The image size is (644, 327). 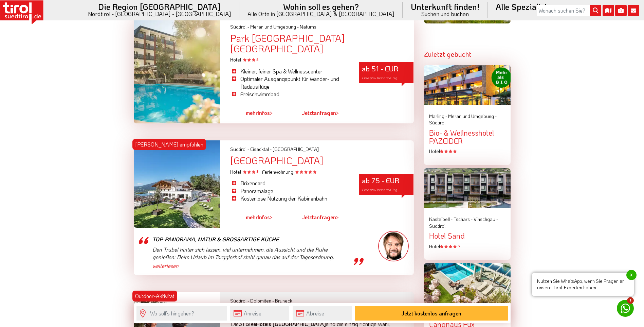 I want to click on a: Kastelbell - Tschars - Vinschgau - Südtirol Hotel Sand Hotel S, so click(x=467, y=233).